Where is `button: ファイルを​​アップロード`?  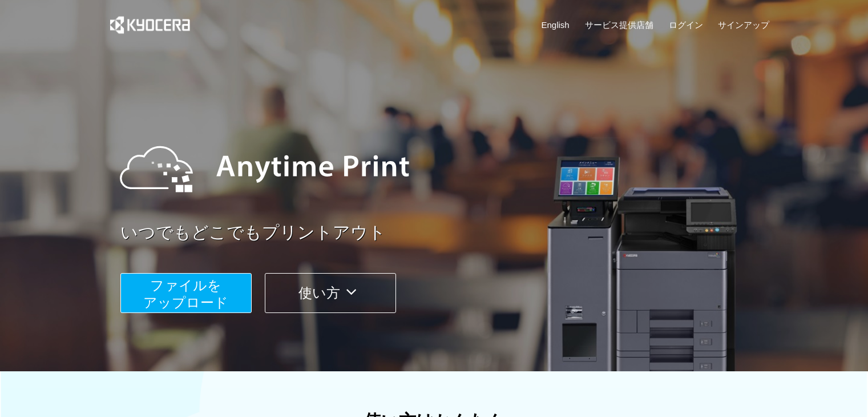
button: ファイルを​​アップロード is located at coordinates (186, 293).